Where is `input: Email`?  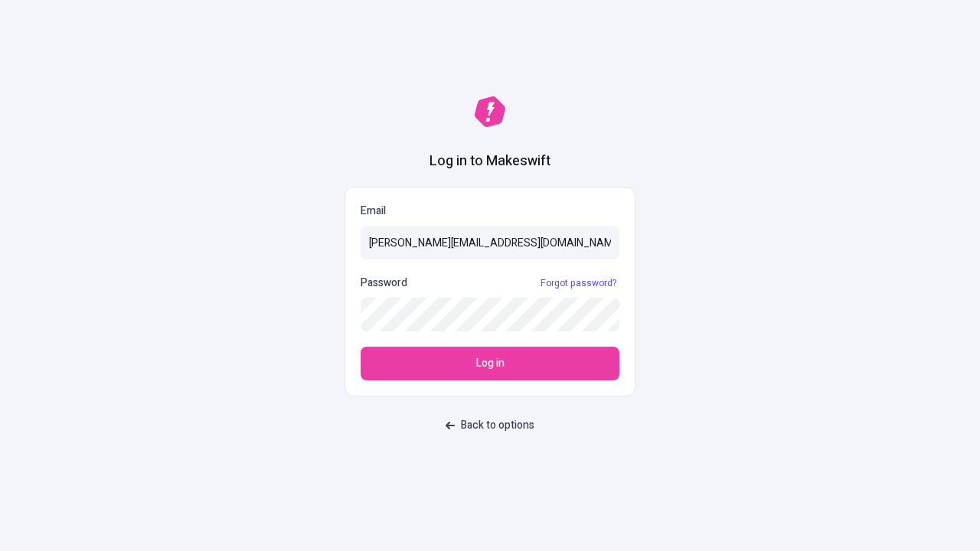
input: Email is located at coordinates (490, 242).